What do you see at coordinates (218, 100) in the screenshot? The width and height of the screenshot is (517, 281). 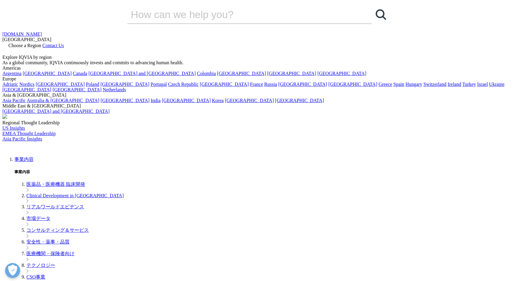 I see `a: Korea` at bounding box center [218, 100].